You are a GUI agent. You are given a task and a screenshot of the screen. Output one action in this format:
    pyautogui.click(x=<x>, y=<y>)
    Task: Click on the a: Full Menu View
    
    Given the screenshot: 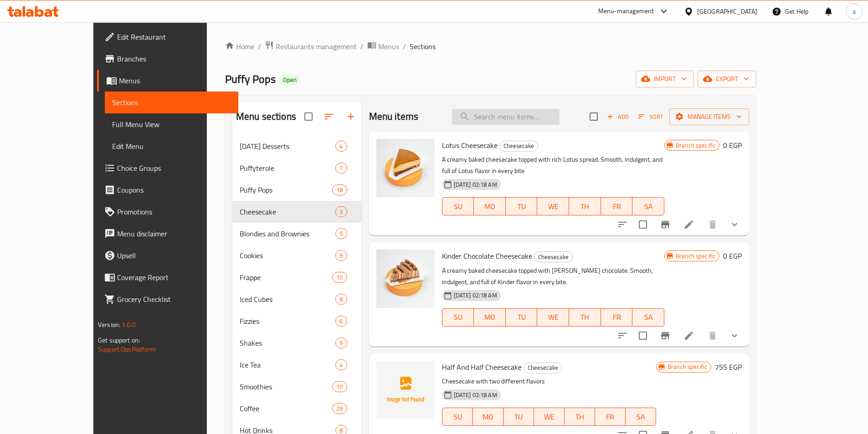 What is the action you would take?
    pyautogui.click(x=171, y=124)
    